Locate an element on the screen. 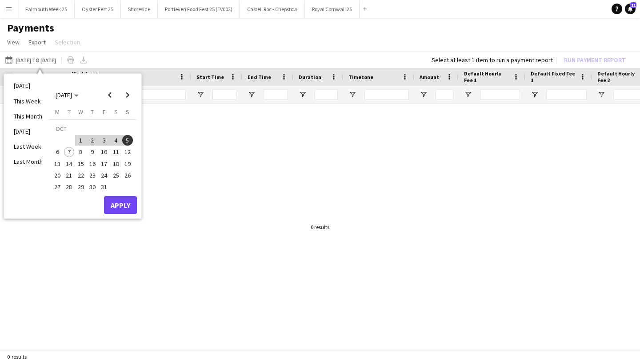 This screenshot has width=640, height=364. span: Default Fixed Fee 1 is located at coordinates (553, 76).